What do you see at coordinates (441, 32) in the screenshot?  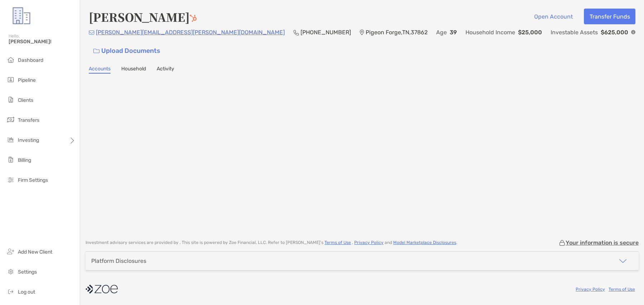 I see `p: Age` at bounding box center [441, 32].